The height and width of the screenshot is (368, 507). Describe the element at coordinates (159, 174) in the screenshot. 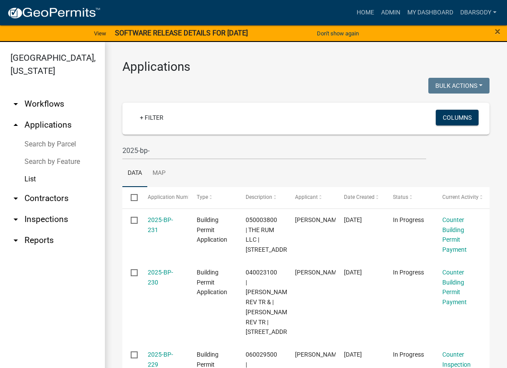

I see `a: Map` at that location.